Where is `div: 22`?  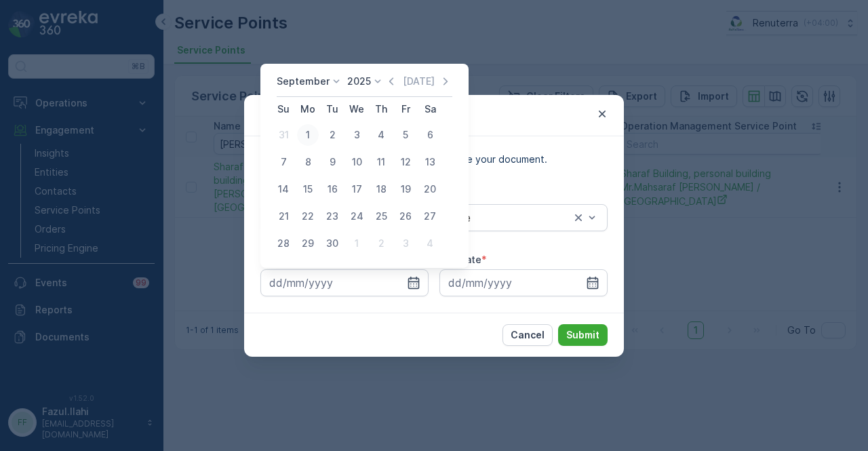
div: 22 is located at coordinates (308, 216).